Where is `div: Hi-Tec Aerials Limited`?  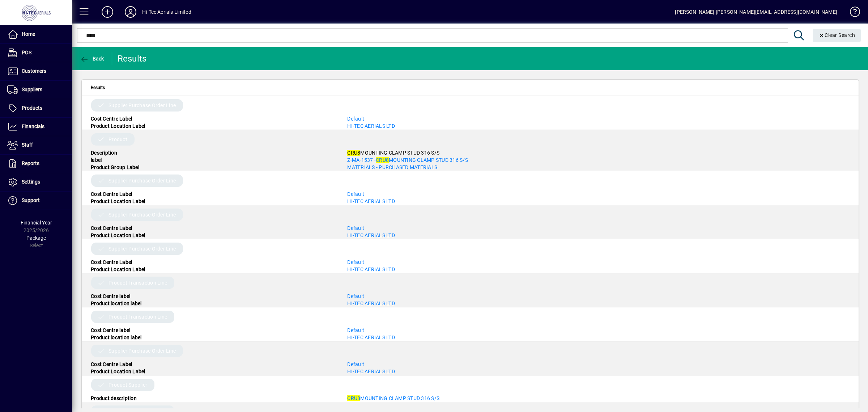 div: Hi-Tec Aerials Limited is located at coordinates (167, 12).